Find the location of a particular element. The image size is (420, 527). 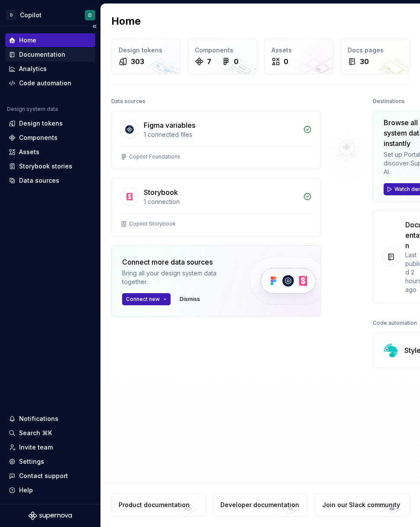

a: Storybook stories is located at coordinates (51, 166).